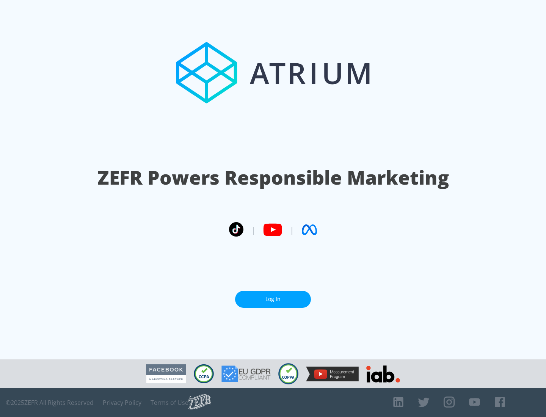  Describe the element at coordinates (166, 374) in the screenshot. I see `img: Facebook Marketing Partner` at that location.